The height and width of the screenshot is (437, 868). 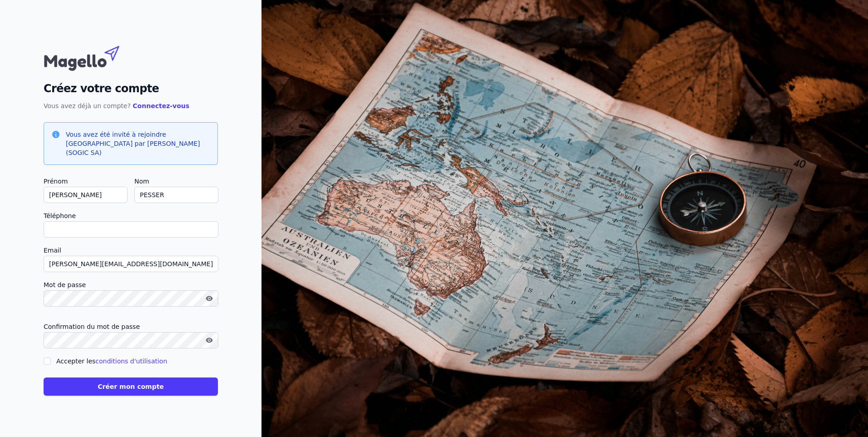 What do you see at coordinates (92, 57) in the screenshot?
I see `img: Magello` at bounding box center [92, 57].